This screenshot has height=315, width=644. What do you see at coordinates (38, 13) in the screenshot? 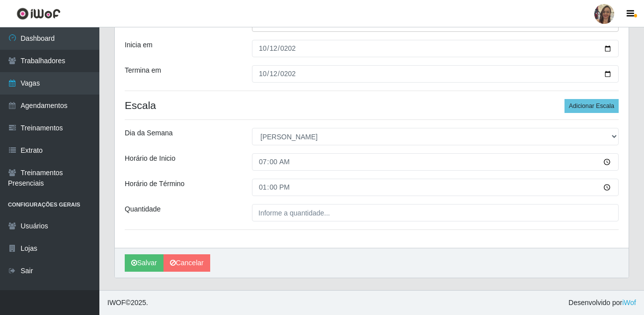
I see `img: CoreUI Logo` at bounding box center [38, 13].